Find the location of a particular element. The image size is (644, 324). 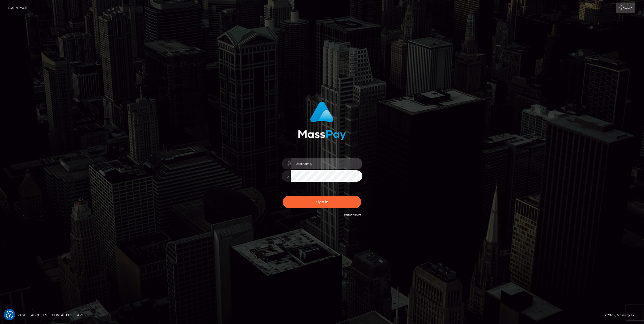

button: Consent Preferences is located at coordinates (10, 314).